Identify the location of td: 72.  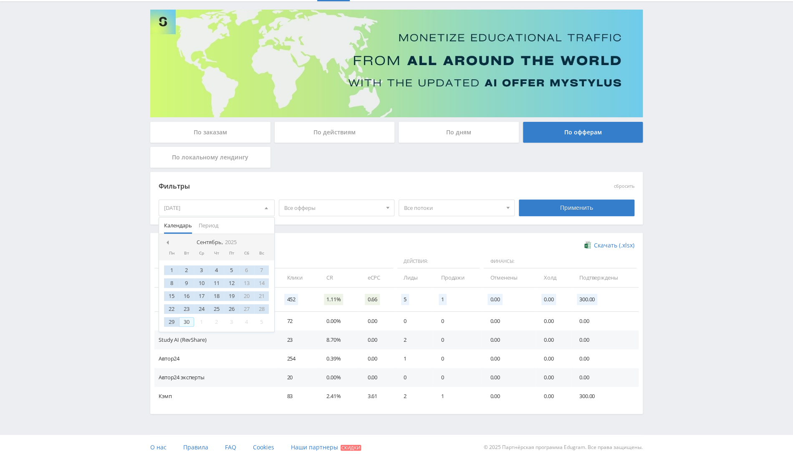
(298, 321).